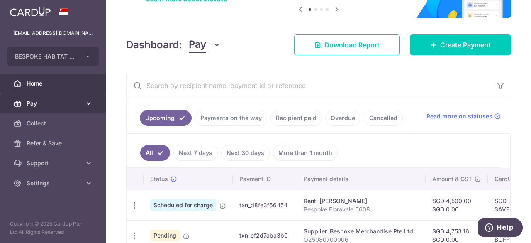  Describe the element at coordinates (460, 45) in the screenshot. I see `a: Create Payment` at that location.